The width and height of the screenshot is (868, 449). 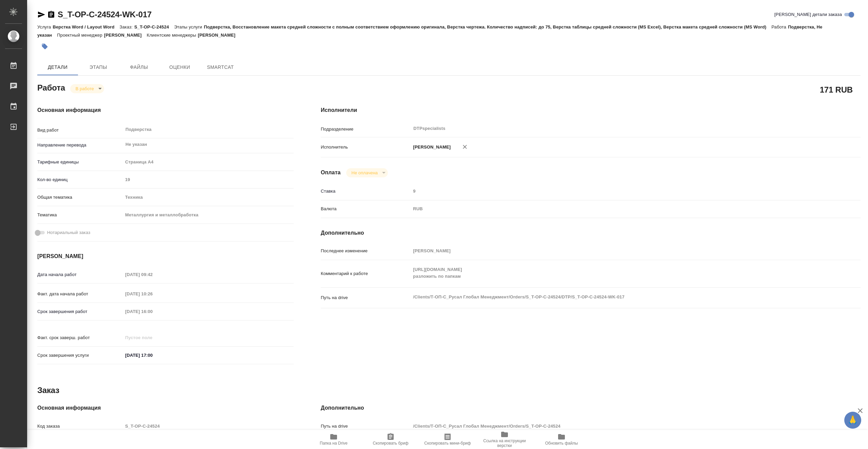 I want to click on p: Направление перевода, so click(x=80, y=145).